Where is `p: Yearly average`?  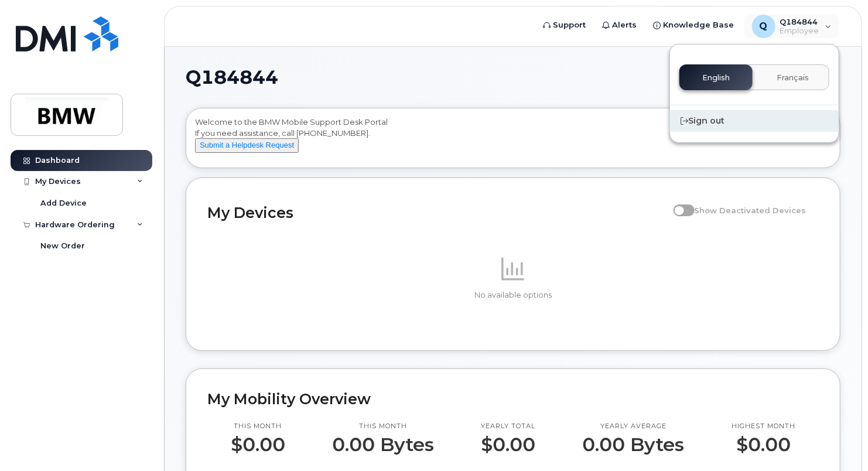
p: Yearly average is located at coordinates (634, 426).